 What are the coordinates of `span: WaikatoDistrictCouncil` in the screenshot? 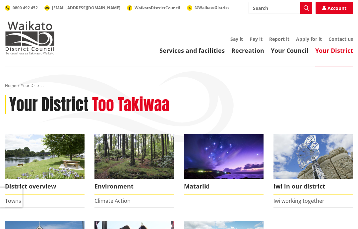 It's located at (158, 8).